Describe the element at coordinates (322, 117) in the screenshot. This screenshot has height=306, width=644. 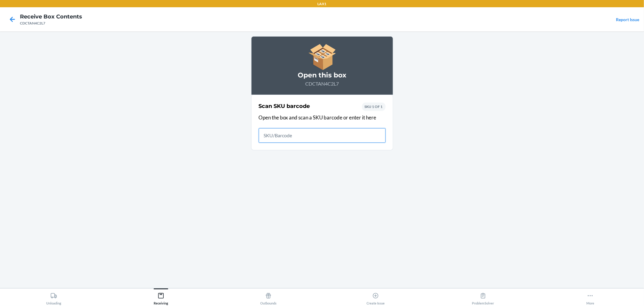
I see `p: Open the box and scan a SKU barcode or enter it here` at that location.